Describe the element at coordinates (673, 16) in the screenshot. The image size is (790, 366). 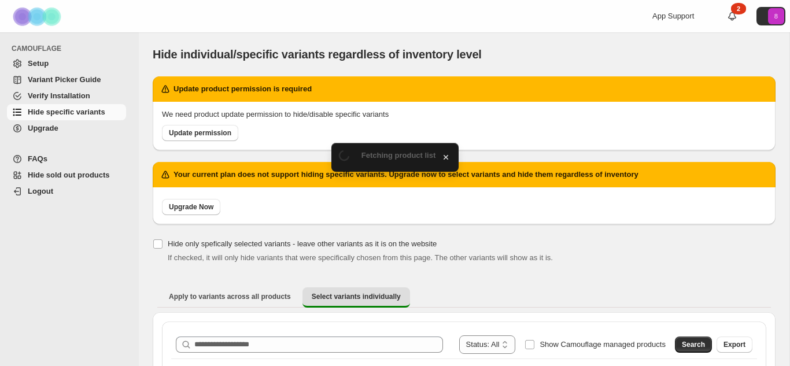
I see `span: App Support` at that location.